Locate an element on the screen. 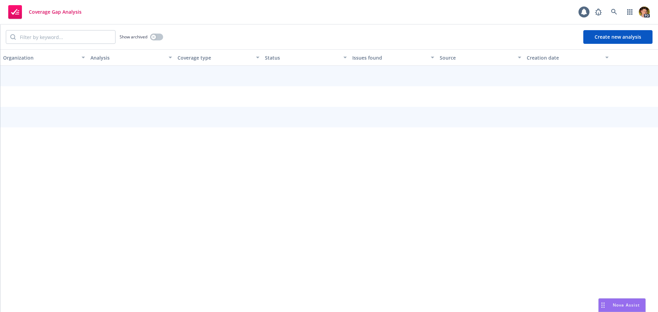 The width and height of the screenshot is (658, 312). a: Switch app is located at coordinates (630, 12).